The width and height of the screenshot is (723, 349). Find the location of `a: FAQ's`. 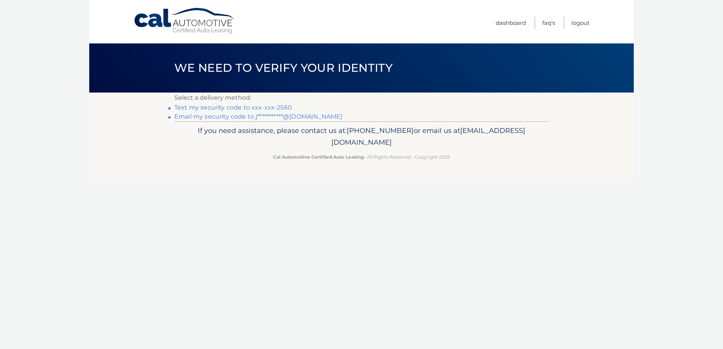

a: FAQ's is located at coordinates (549, 23).